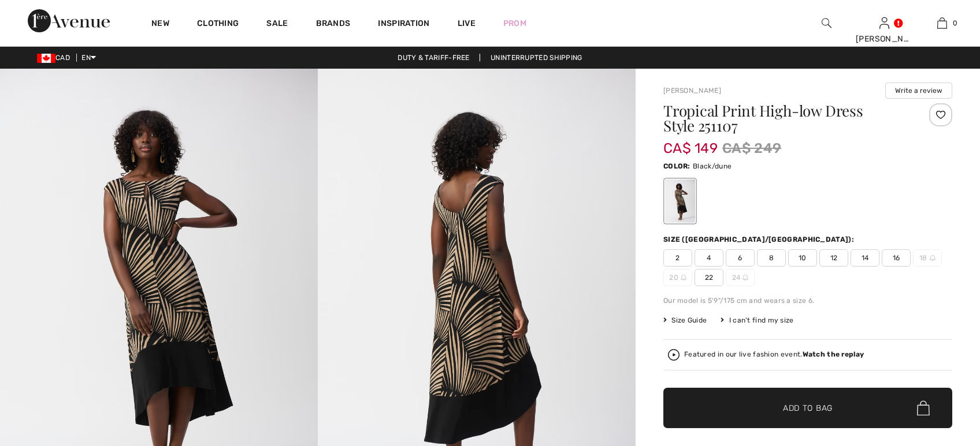 This screenshot has height=446, width=980. I want to click on span: CAD, so click(56, 57).